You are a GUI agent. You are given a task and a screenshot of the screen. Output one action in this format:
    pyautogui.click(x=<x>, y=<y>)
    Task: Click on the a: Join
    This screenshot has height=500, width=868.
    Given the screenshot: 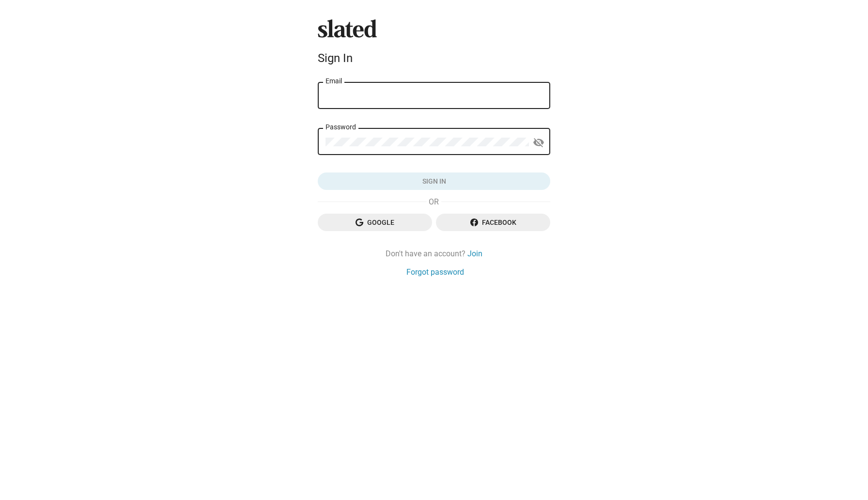 What is the action you would take?
    pyautogui.click(x=474, y=253)
    